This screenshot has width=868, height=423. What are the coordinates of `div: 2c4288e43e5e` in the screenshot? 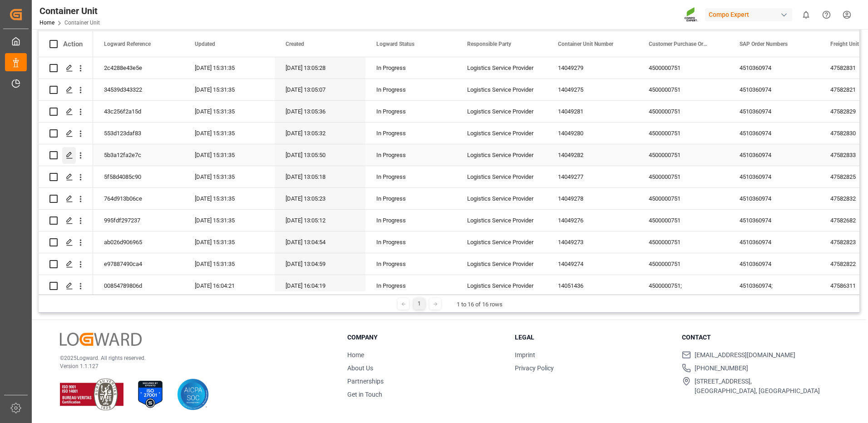 It's located at (138, 68).